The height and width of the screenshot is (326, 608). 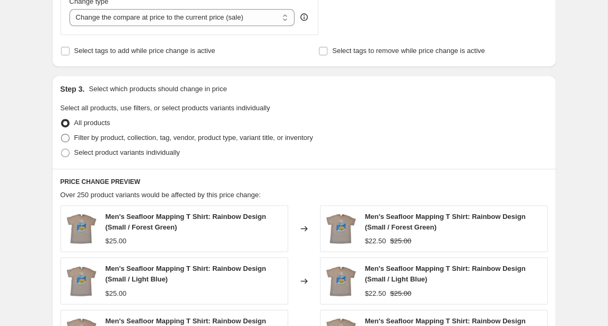 What do you see at coordinates (408, 50) in the screenshot?
I see `span: Select tags to remove while price change is active` at bounding box center [408, 50].